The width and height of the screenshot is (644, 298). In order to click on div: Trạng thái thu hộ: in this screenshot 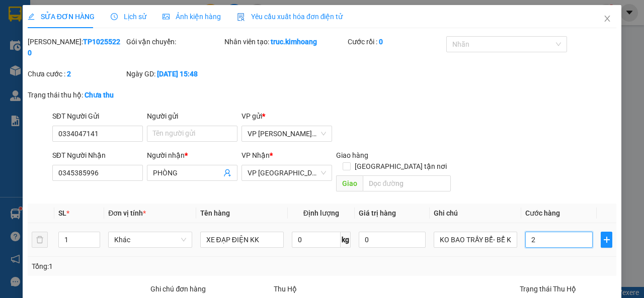, I will do `click(88, 95)`.